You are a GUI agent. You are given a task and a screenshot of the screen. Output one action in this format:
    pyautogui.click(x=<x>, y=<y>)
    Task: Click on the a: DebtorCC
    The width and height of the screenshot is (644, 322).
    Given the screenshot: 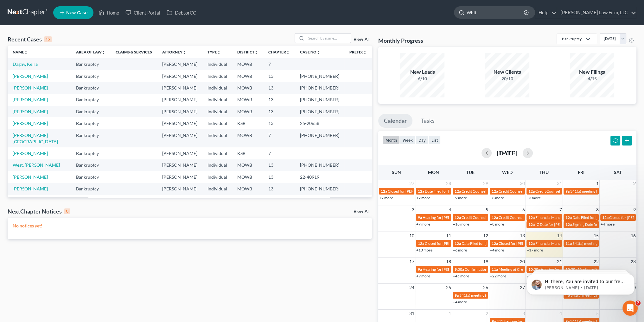 What is the action you would take?
    pyautogui.click(x=181, y=13)
    